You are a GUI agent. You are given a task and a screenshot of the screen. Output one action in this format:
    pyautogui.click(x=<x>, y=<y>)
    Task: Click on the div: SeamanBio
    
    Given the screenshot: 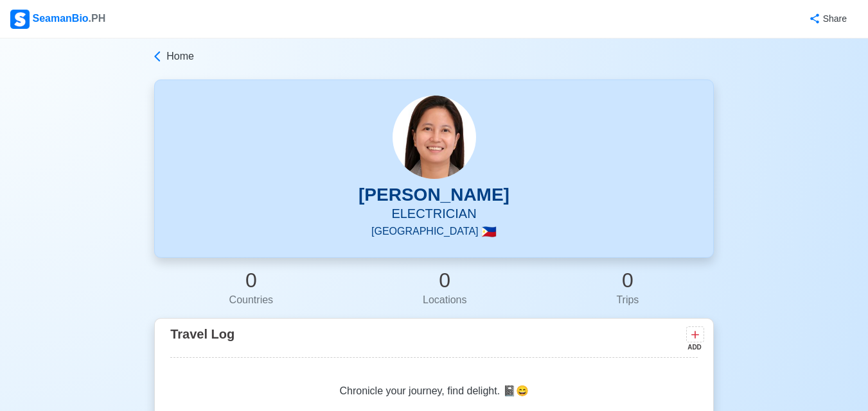 What is the action you would take?
    pyautogui.click(x=58, y=19)
    